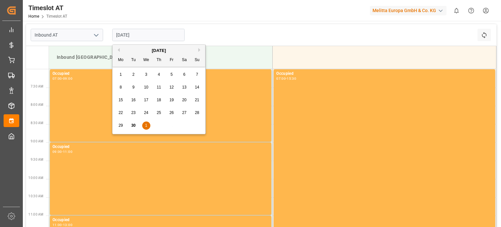 The image size is (501, 227). What do you see at coordinates (197, 87) in the screenshot?
I see `div: Choose Sunday, September 14th, 2025` at bounding box center [197, 87].